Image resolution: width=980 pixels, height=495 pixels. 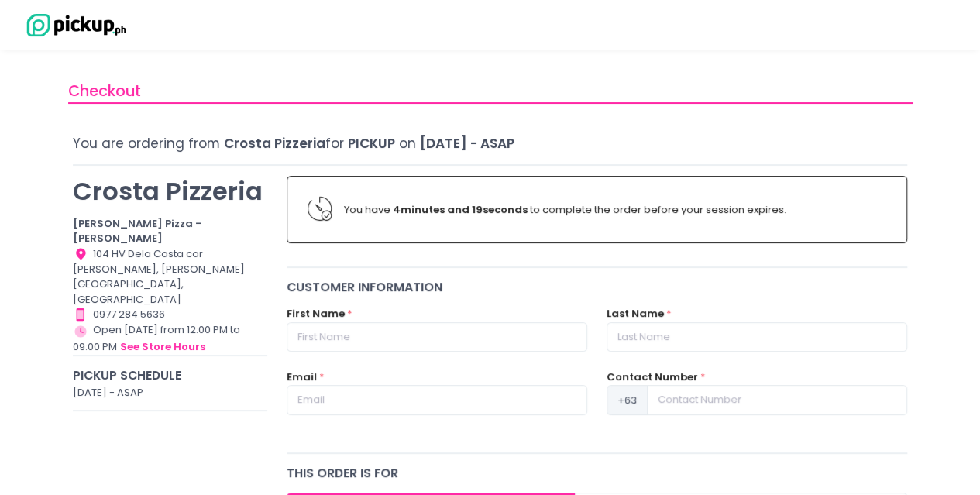 What do you see at coordinates (170, 314) in the screenshot?
I see `div: 0977 284 5636` at bounding box center [170, 314].